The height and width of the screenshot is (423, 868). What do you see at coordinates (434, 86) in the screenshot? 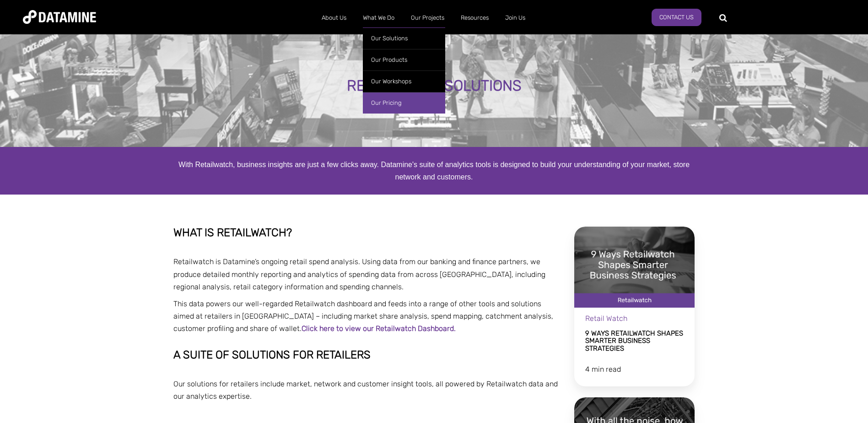
I see `div: RETAILWATCH SOLUTIONS` at bounding box center [434, 86].